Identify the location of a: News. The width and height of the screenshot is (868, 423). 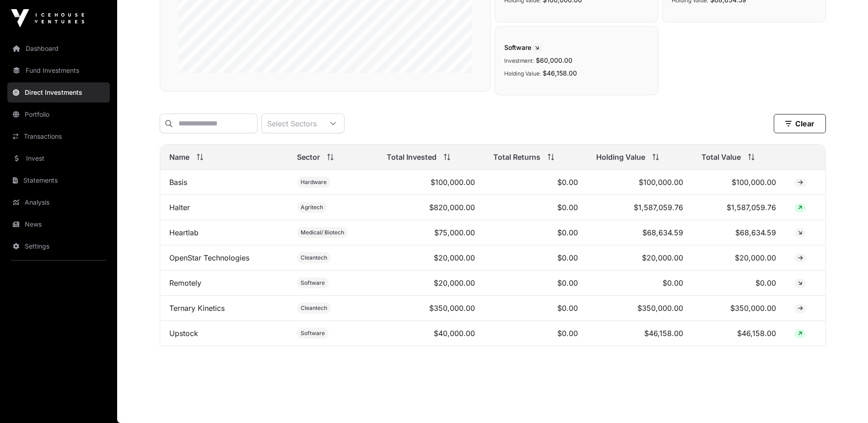
(59, 225).